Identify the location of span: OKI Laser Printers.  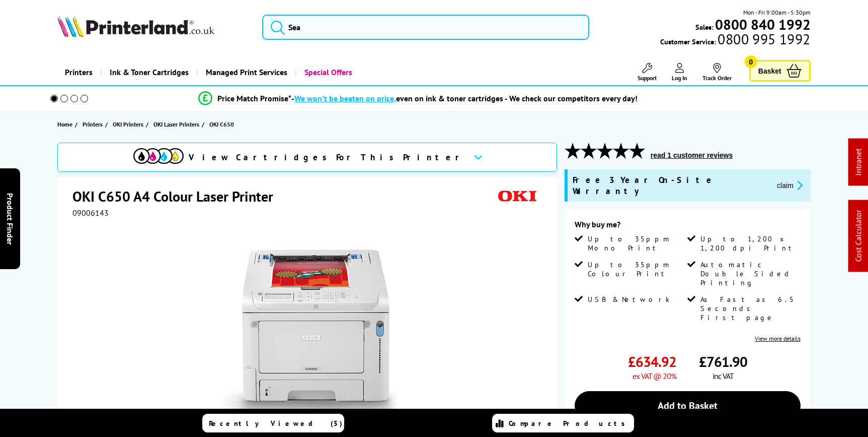
(176, 124).